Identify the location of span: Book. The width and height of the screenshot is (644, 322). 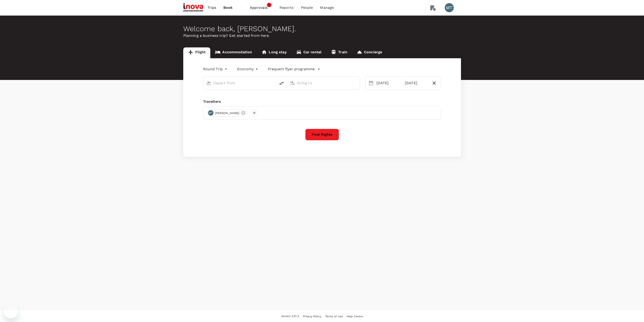
(228, 8).